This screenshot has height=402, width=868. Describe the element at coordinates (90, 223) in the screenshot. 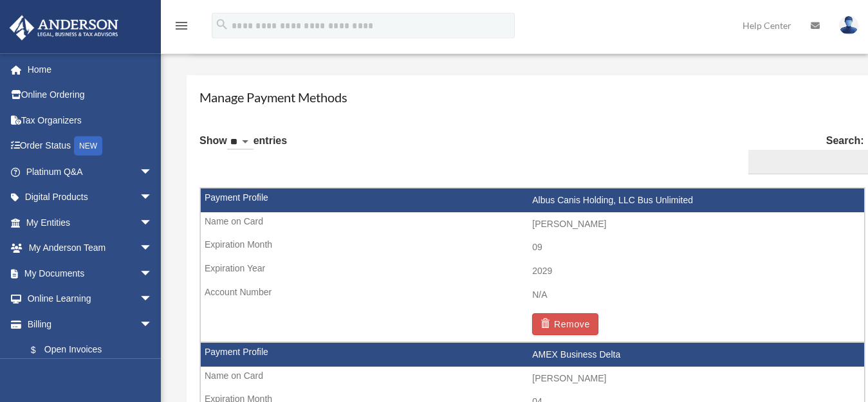

I see `a: My Entitiesarrow_drop_down` at that location.